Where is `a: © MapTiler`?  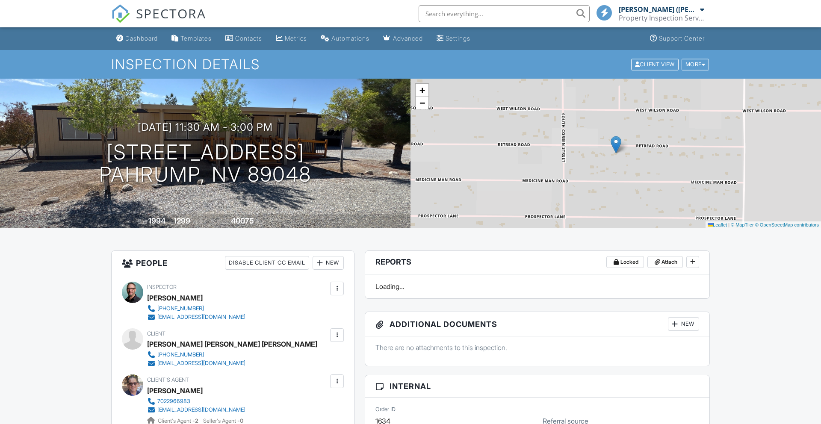
a: © MapTiler is located at coordinates (743, 225).